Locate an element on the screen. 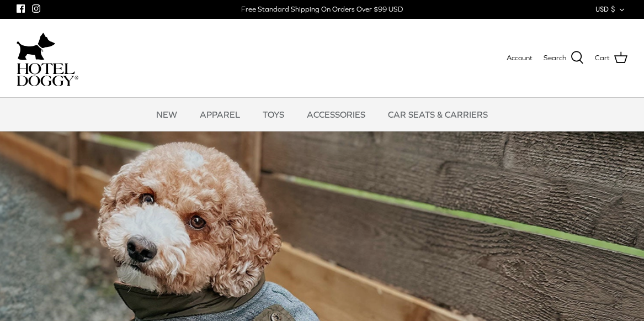 The width and height of the screenshot is (644, 321). a: Account is located at coordinates (519, 58).